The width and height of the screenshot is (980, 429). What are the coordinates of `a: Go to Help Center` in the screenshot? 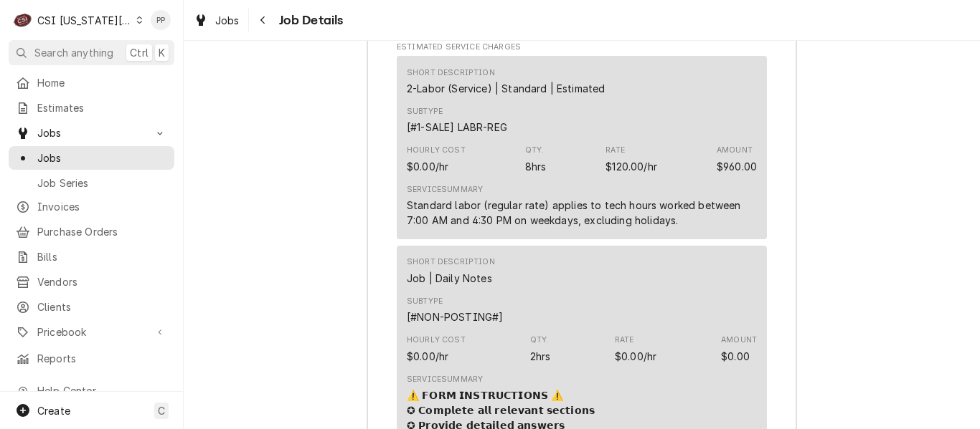 It's located at (91, 390).